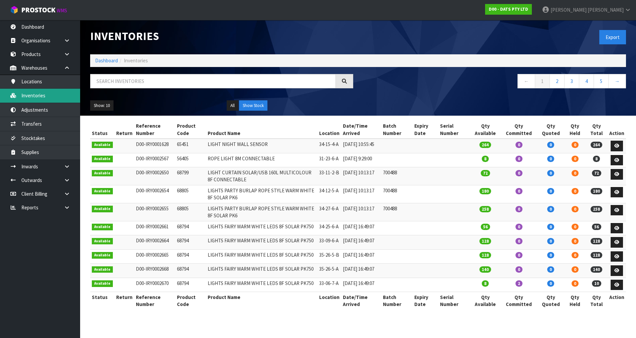 This screenshot has height=338, width=636. What do you see at coordinates (551, 301) in the screenshot?
I see `th: Qty Quoted` at bounding box center [551, 301].